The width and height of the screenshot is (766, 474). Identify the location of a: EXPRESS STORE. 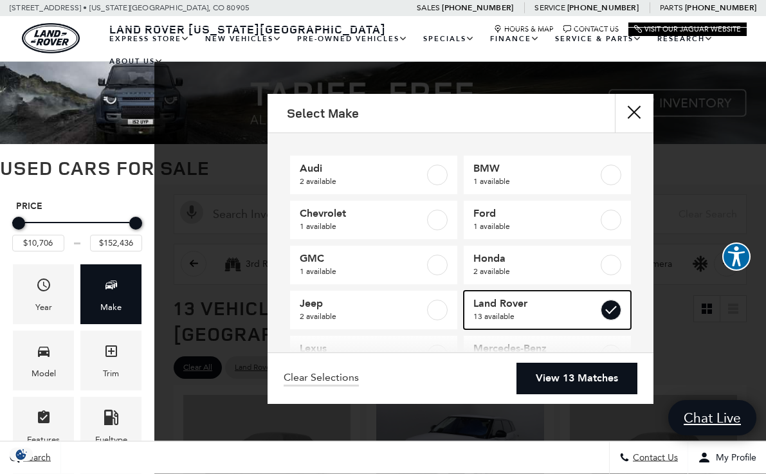
(149, 39).